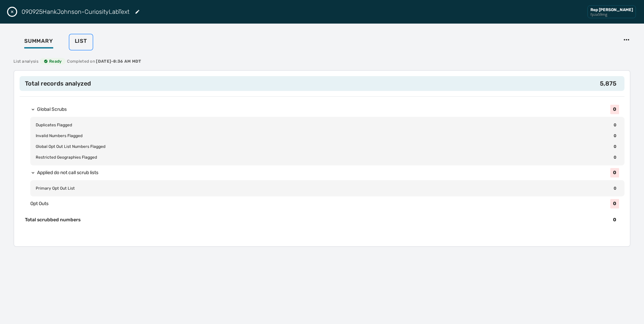  What do you see at coordinates (138, 12) in the screenshot?
I see `button: Edit List` at bounding box center [138, 12].